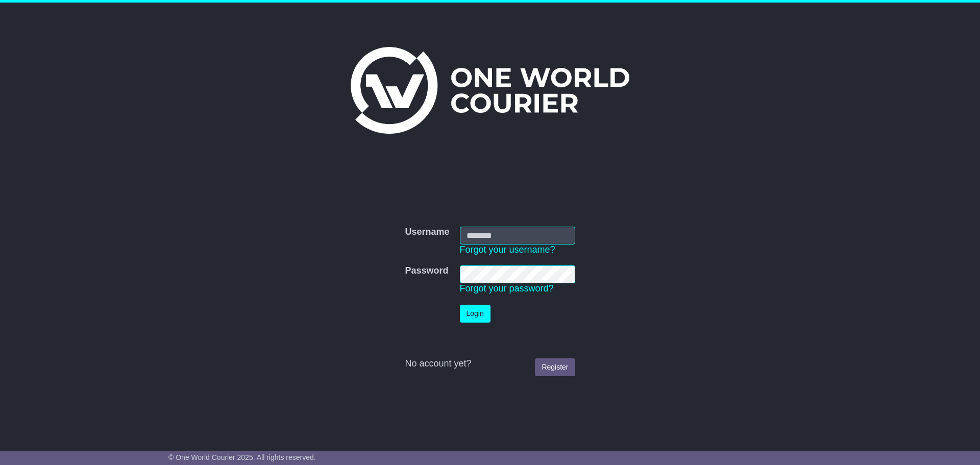 The width and height of the screenshot is (980, 465). Describe the element at coordinates (476, 313) in the screenshot. I see `button: Login` at that location.